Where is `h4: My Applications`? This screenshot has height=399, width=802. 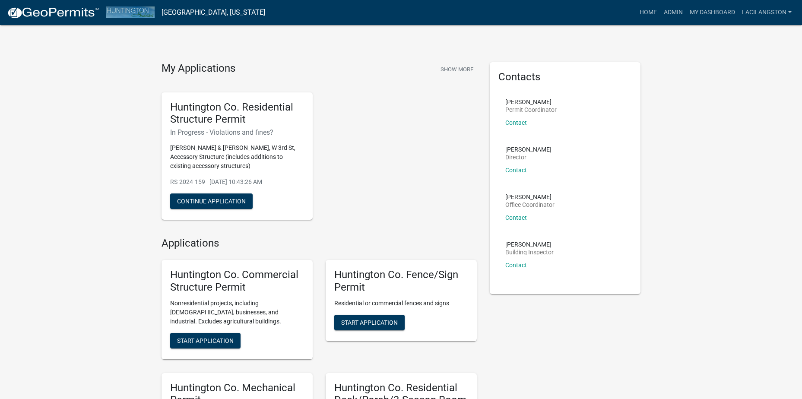
h4: My Applications is located at coordinates (198, 69).